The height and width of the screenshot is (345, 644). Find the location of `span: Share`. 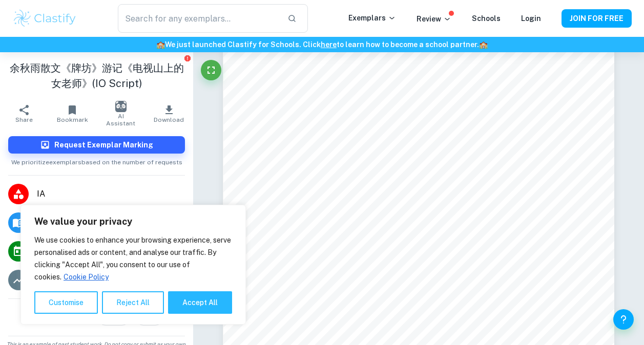

span: Share is located at coordinates (24, 120).